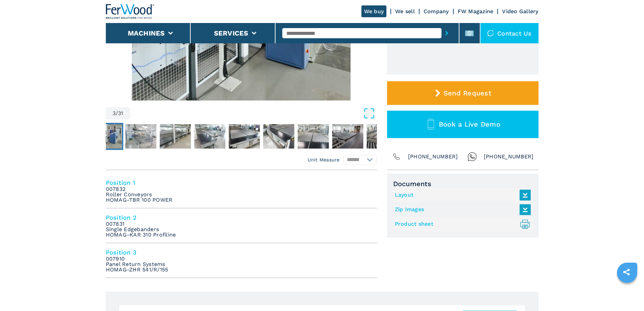 Image resolution: width=644 pixels, height=311 pixels. What do you see at coordinates (461, 224) in the screenshot?
I see `a: Product sheet` at bounding box center [461, 224].